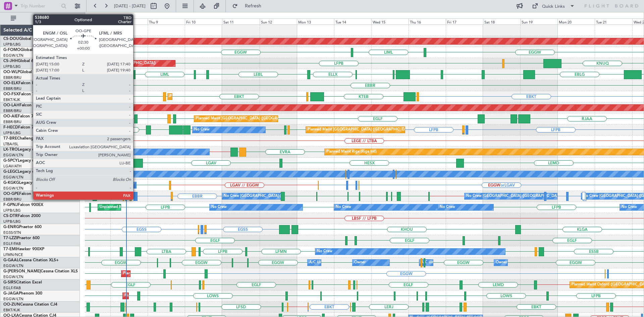 Image resolution: width=644 pixels, height=317 pixels. What do you see at coordinates (11, 294) in the screenshot?
I see `span: G-JAGA` at bounding box center [11, 294].